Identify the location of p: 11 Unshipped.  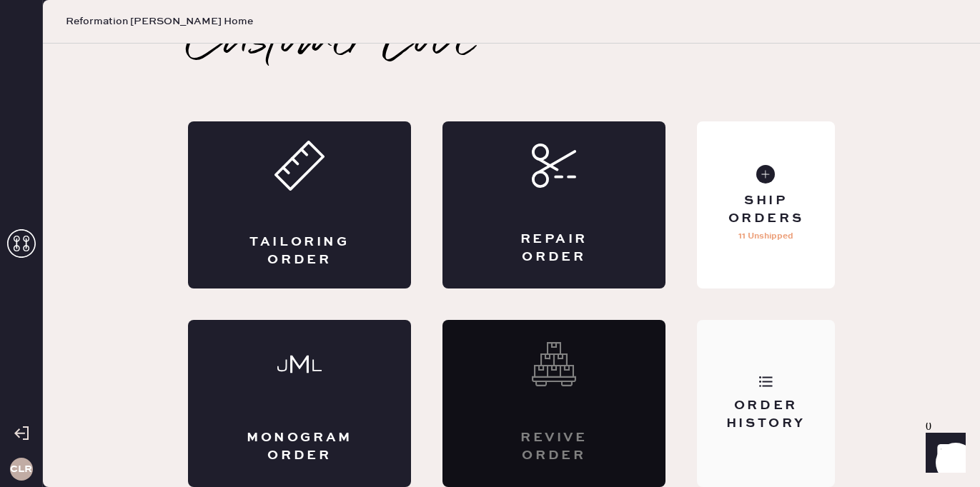
(765, 236).